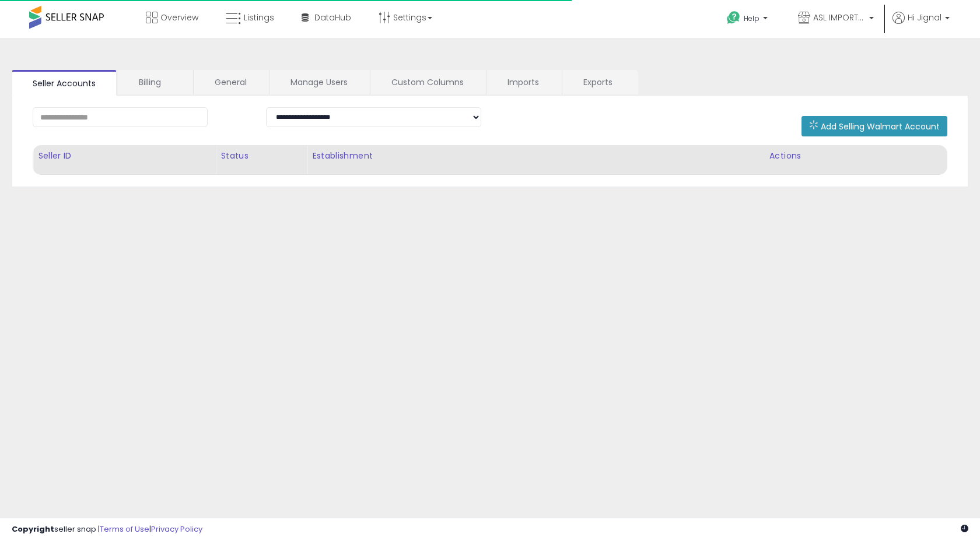 The width and height of the screenshot is (980, 541). What do you see at coordinates (428, 82) in the screenshot?
I see `a: Custom Columns` at bounding box center [428, 82].